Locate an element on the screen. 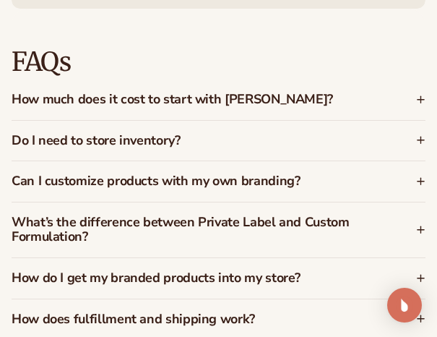 Image resolution: width=437 pixels, height=337 pixels. div: Open Intercom Messenger is located at coordinates (405, 305).